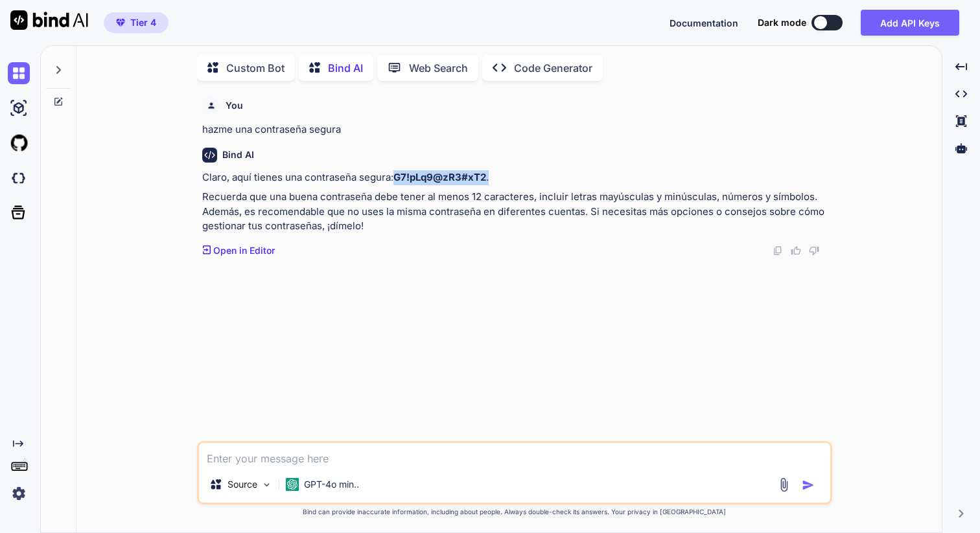 The image size is (980, 533). What do you see at coordinates (255, 68) in the screenshot?
I see `p: Custom Bot` at bounding box center [255, 68].